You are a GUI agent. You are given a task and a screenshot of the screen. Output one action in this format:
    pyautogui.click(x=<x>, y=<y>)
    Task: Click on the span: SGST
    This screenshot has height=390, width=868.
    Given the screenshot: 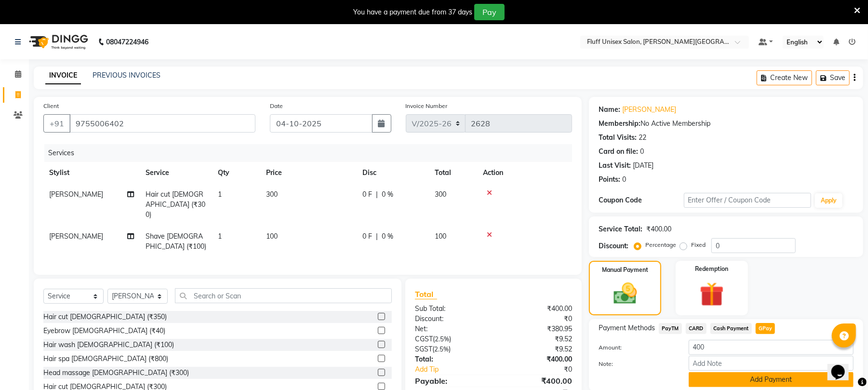 What is the action you would take?
    pyautogui.click(x=423, y=349)
    